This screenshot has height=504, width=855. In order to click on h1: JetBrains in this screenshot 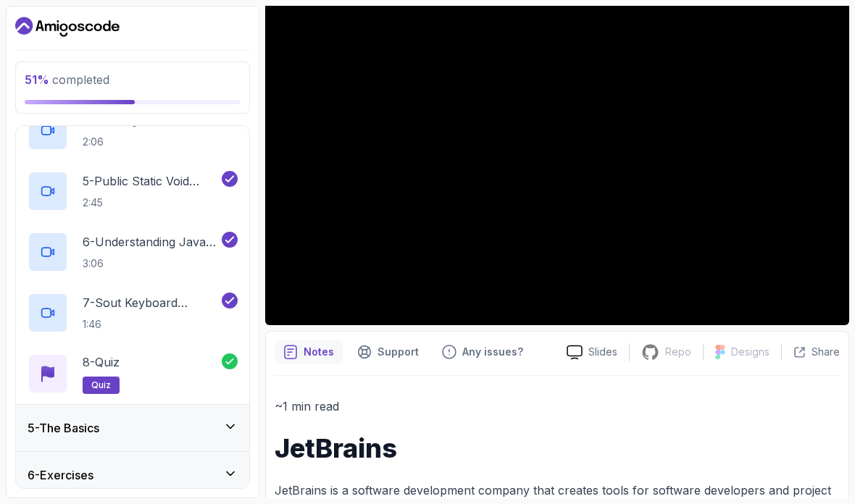, I will do `click(557, 448)`.